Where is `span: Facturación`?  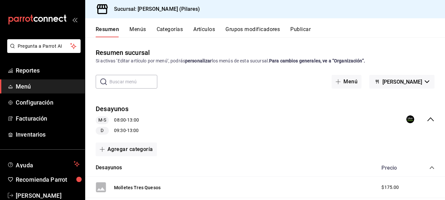 span: Facturación is located at coordinates (47, 119).